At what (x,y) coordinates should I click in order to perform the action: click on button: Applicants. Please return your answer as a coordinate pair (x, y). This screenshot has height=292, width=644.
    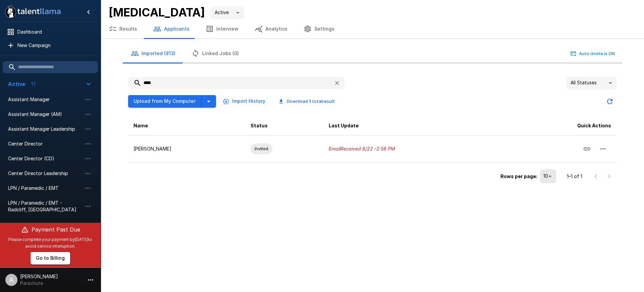
    Looking at the image, I should click on (172, 29).